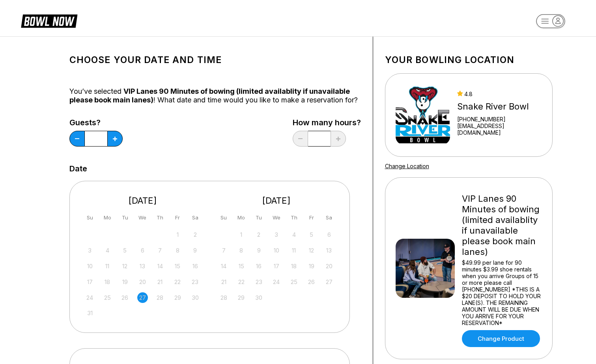 Image resolution: width=596 pixels, height=364 pixels. What do you see at coordinates (259, 266) in the screenshot?
I see `div: Not available Tuesday, September 16th, 2025` at bounding box center [259, 266].